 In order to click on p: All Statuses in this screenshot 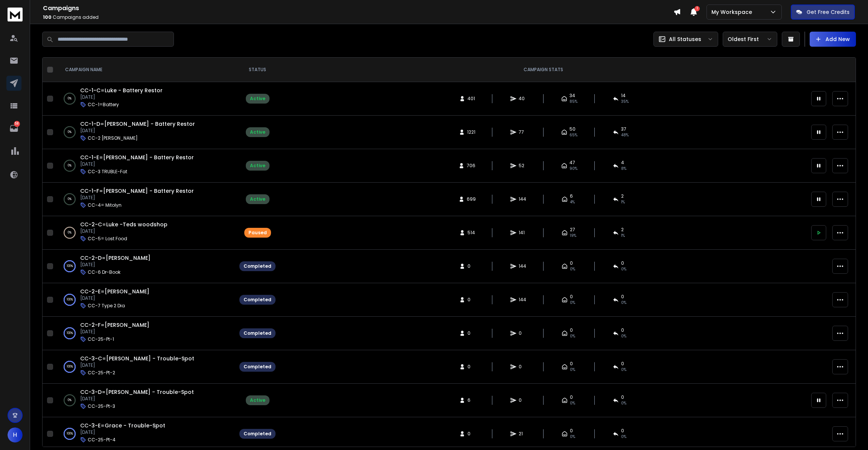, I will do `click(685, 39)`.